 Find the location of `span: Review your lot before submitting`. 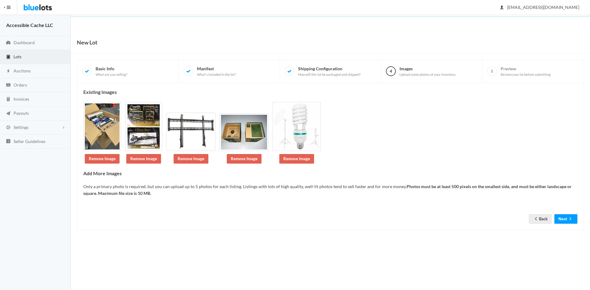

span: Review your lot before submitting is located at coordinates (525, 75).